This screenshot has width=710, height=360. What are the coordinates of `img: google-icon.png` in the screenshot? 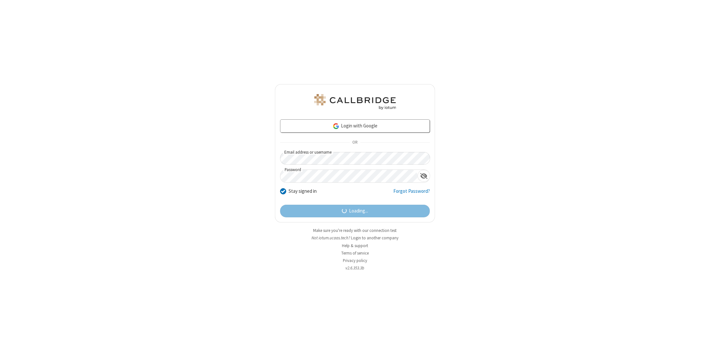 It's located at (336, 126).